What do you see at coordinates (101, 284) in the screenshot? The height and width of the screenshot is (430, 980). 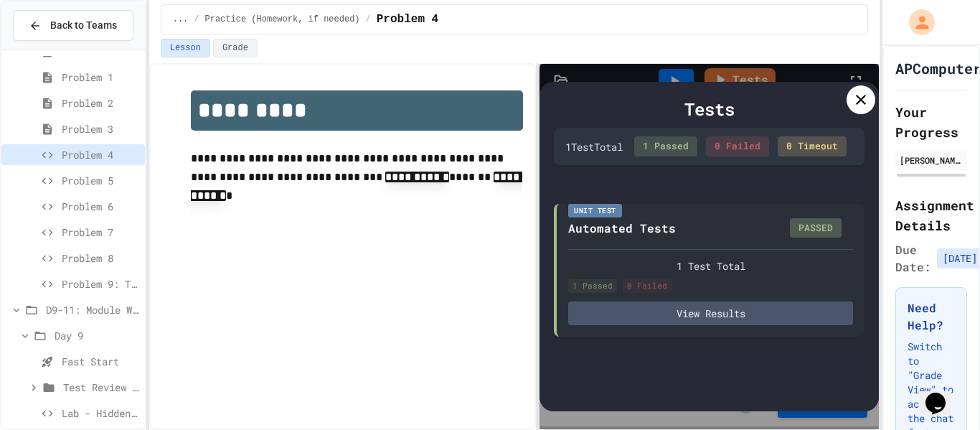 I see `span: Problem 9: Temperature Converter` at bounding box center [101, 284].